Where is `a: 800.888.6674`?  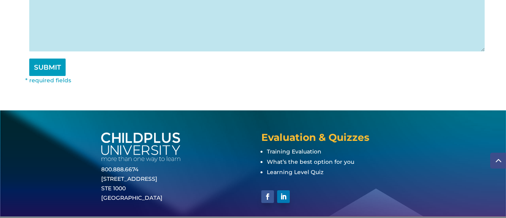
a: 800.888.6674 is located at coordinates (120, 169).